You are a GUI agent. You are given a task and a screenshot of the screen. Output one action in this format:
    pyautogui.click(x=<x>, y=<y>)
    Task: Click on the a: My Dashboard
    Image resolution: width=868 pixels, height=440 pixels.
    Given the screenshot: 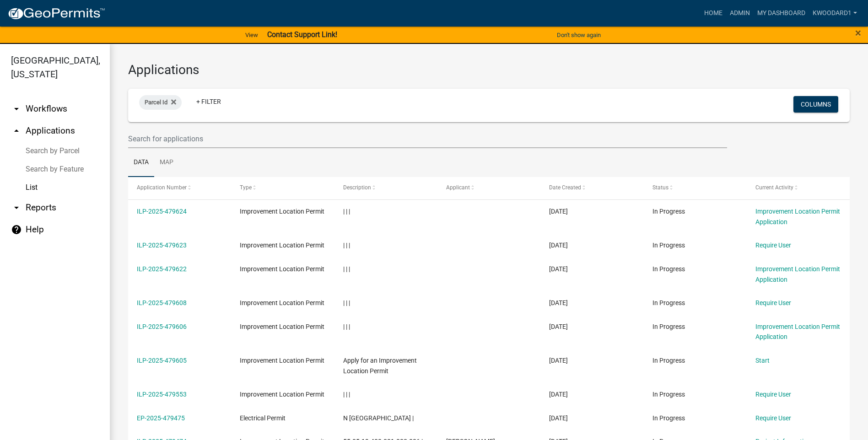 What is the action you would take?
    pyautogui.click(x=781, y=14)
    